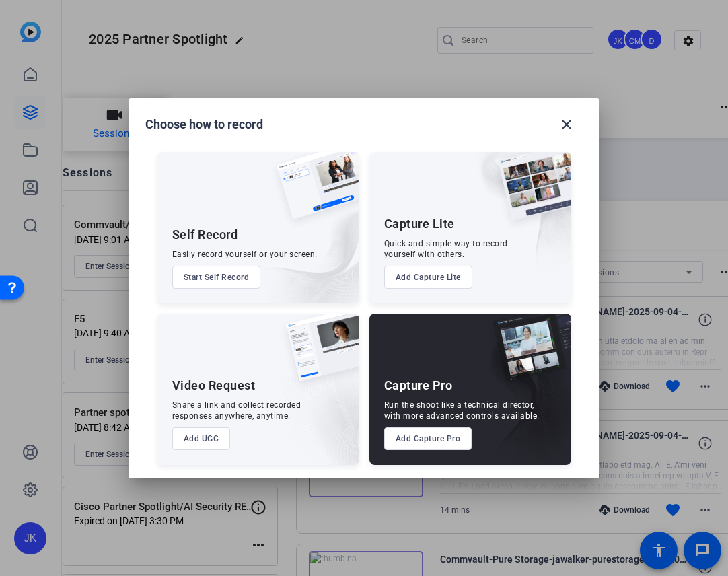  Describe the element at coordinates (301, 242) in the screenshot. I see `img: embarkstudio-self-record.png` at that location.